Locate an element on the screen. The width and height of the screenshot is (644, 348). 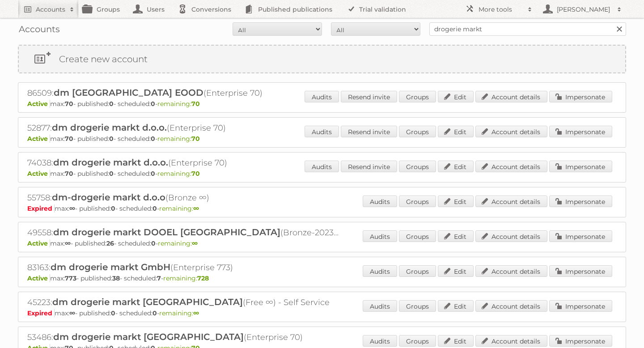
h2: 53486: (Enterprise 70) is located at coordinates (184, 337).